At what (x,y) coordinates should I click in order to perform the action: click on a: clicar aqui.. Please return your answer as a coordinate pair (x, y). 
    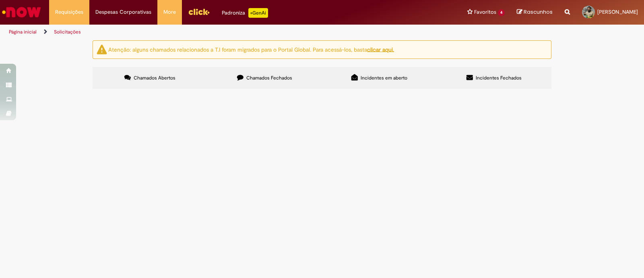
    Looking at the image, I should click on (381, 49).